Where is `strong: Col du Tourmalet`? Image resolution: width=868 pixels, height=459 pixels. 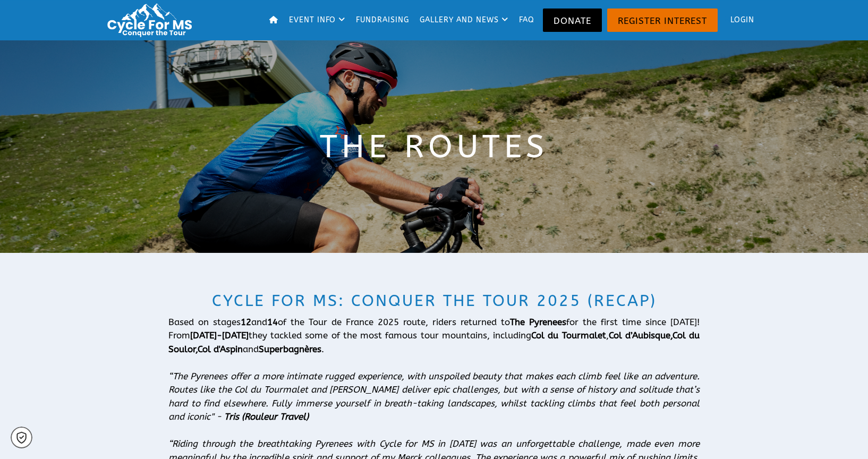 strong: Col du Tourmalet is located at coordinates (568, 336).